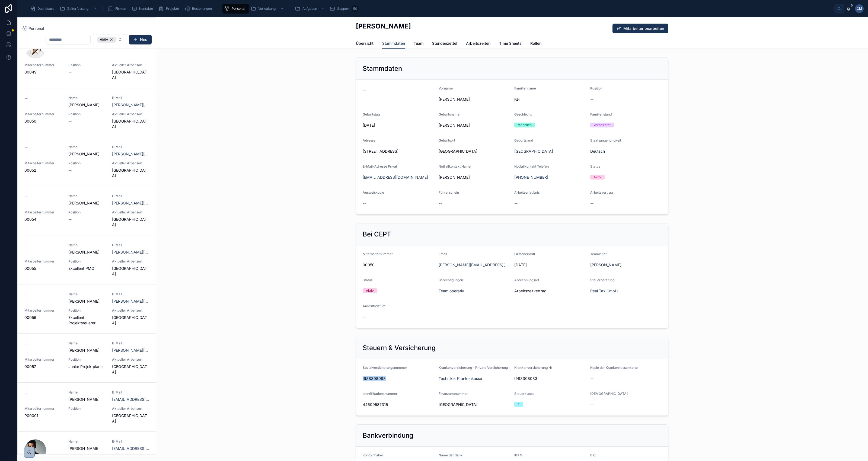 Image resolution: width=868 pixels, height=461 pixels. Describe the element at coordinates (170, 9) in the screenshot. I see `a: Projekte` at that location.